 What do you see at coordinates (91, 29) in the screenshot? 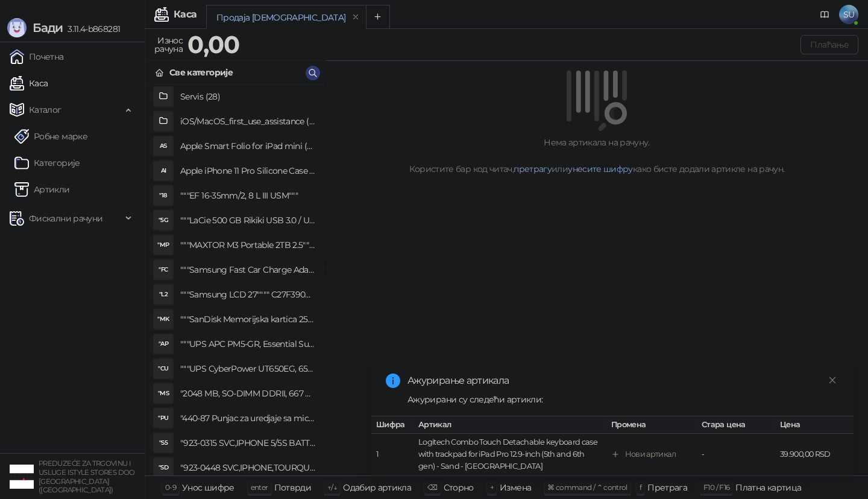
I see `span: 3.11.4-b868281` at bounding box center [91, 29].